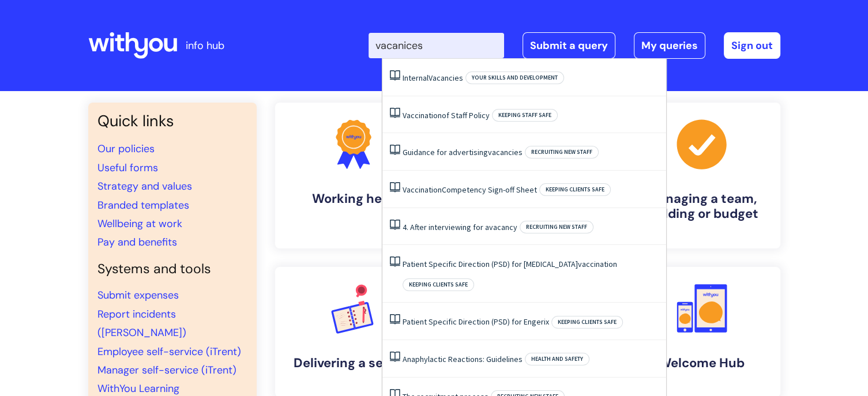 This screenshot has width=868, height=396. Describe the element at coordinates (139, 389) in the screenshot. I see `a: WithYou Learning` at that location.